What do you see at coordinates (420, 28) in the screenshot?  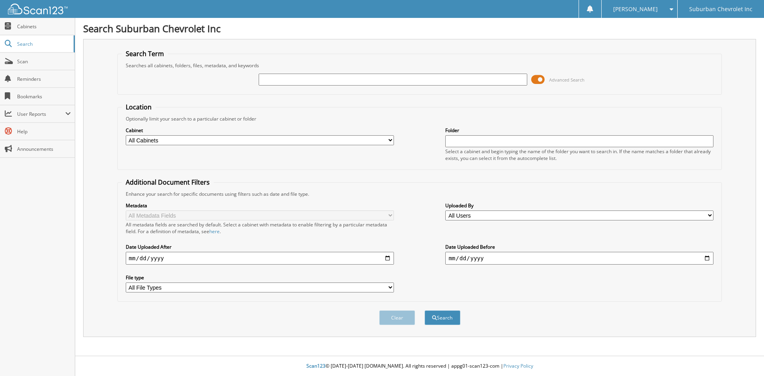 I see `h1: Search Suburban Chevrolet Inc` at bounding box center [420, 28].